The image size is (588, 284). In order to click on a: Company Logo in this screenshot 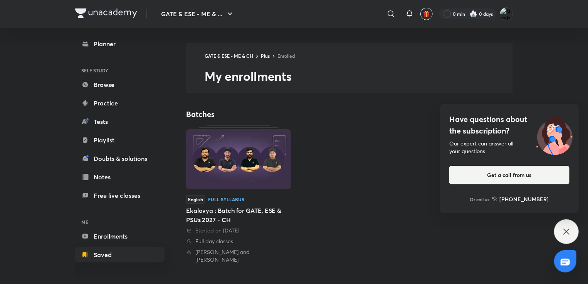, I will do `click(106, 14)`.